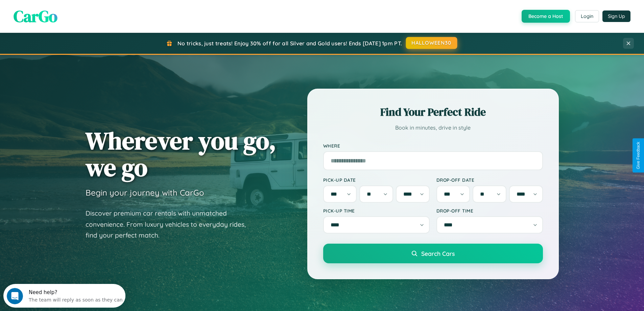  I want to click on button: Become a Host, so click(545, 16).